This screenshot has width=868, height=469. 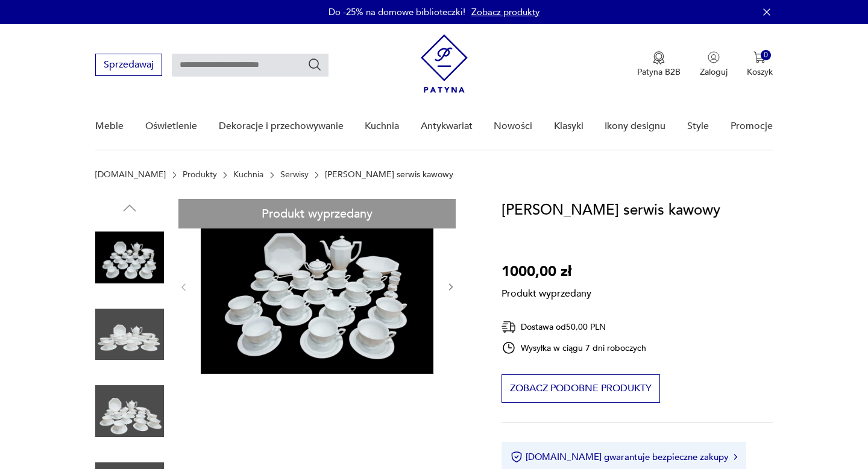 I want to click on p: Produkt wyprzedany, so click(x=546, y=292).